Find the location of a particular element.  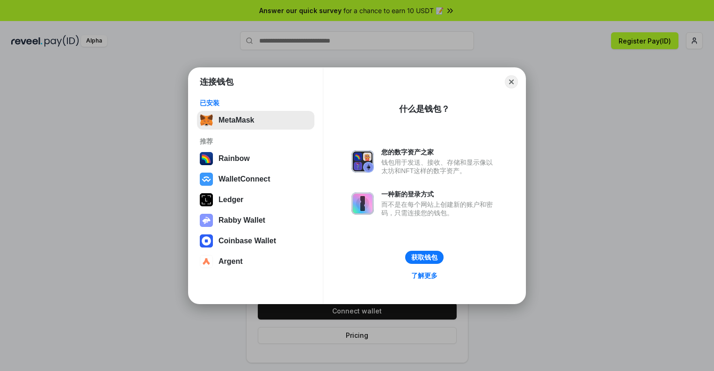

button: MetaMask is located at coordinates (256, 120).